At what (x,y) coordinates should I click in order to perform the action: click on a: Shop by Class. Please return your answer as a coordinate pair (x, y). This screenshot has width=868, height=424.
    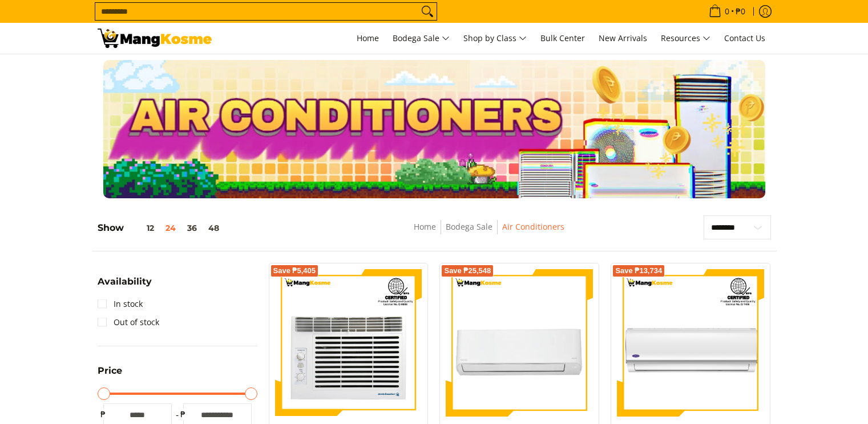
    Looking at the image, I should click on (495, 38).